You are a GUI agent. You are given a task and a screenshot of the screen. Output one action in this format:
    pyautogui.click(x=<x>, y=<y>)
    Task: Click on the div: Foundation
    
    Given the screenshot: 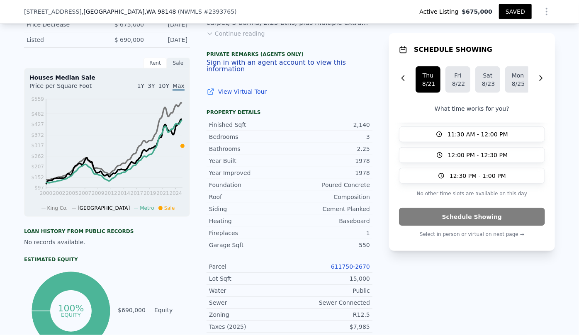 What is the action you would take?
    pyautogui.click(x=249, y=185)
    